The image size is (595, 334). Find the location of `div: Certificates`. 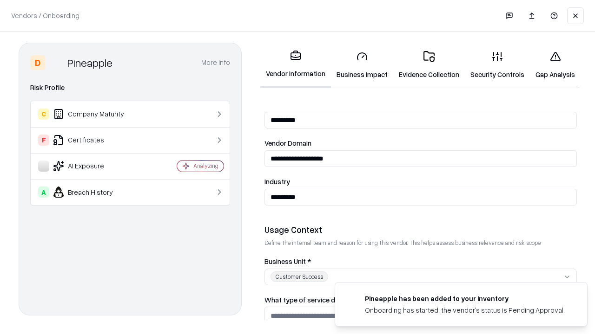

div: Certificates is located at coordinates (93, 140).